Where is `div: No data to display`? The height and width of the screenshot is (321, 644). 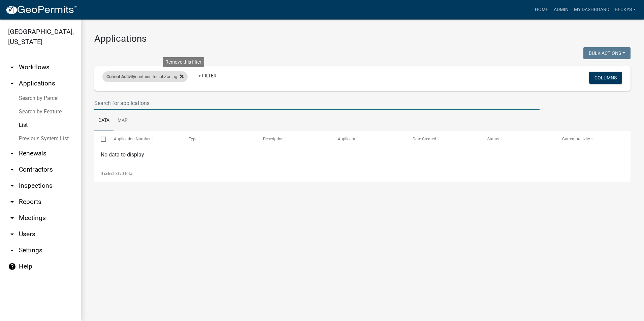 div: No data to display is located at coordinates (362, 156).